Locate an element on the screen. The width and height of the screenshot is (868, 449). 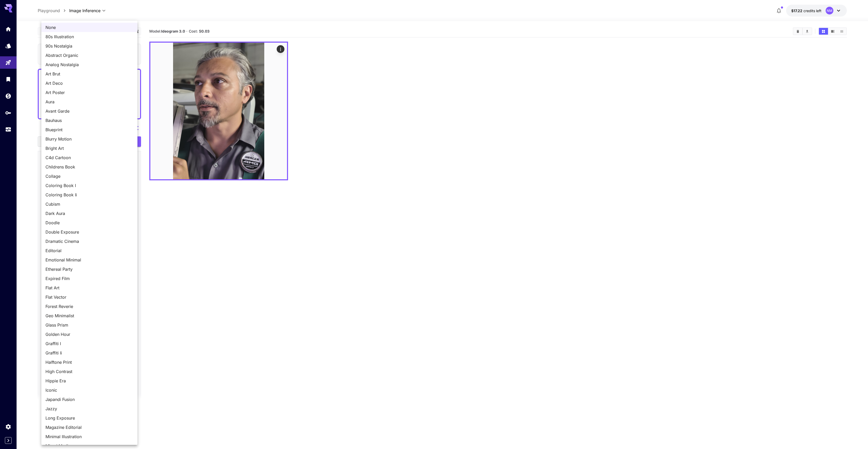
span: Jazzy is located at coordinates (89, 408).